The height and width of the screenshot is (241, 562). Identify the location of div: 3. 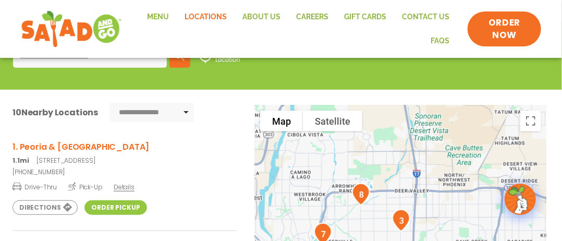
(401, 220).